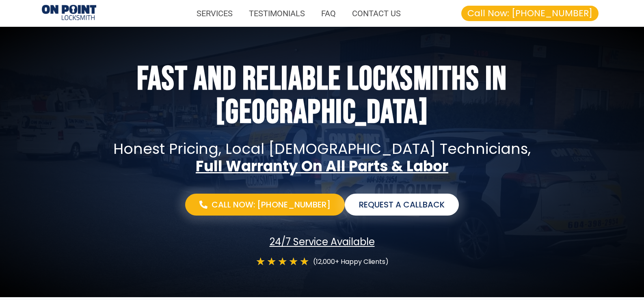  What do you see at coordinates (322, 166) in the screenshot?
I see `strong: Full Warranty On All Parts & Labor` at bounding box center [322, 166].